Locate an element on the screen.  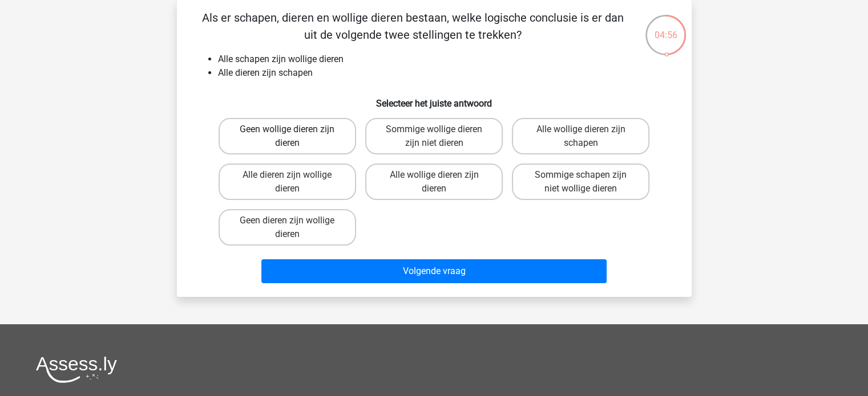
label: Alle wollige dieren zijn dieren is located at coordinates (434, 182).